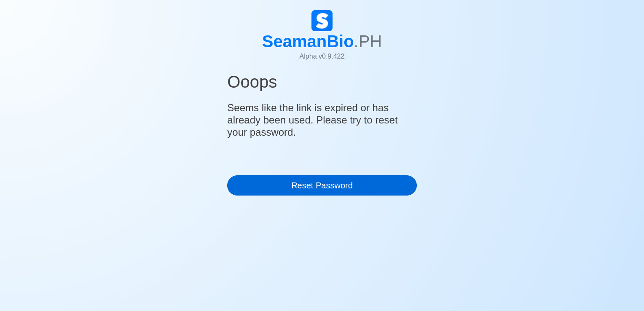  Describe the element at coordinates (322, 57) in the screenshot. I see `p: Alpha v 0.9.422` at that location.